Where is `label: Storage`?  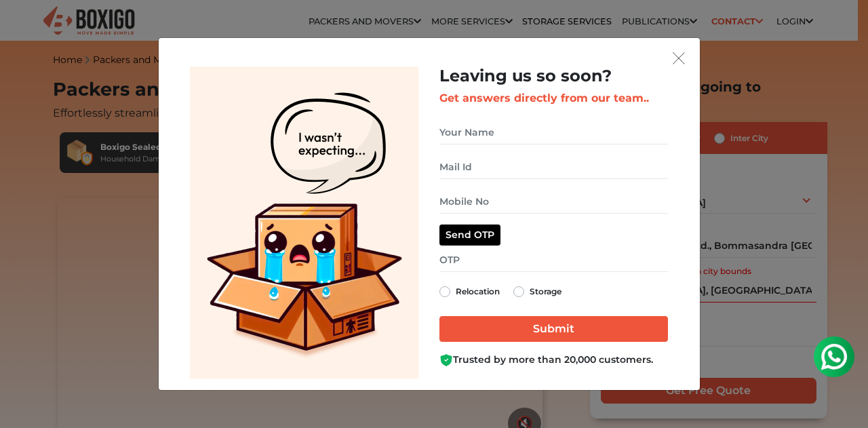
label: Storage is located at coordinates (545, 292).